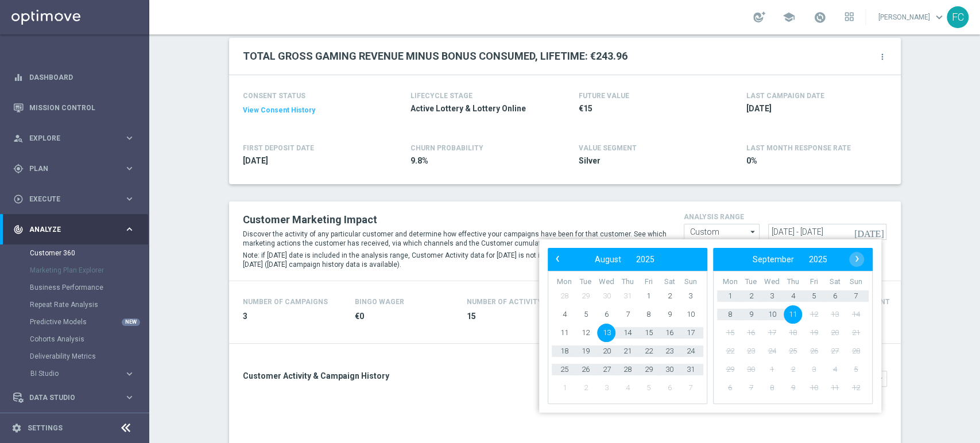  Describe the element at coordinates (379, 302) in the screenshot. I see `h4: Bingo Wager` at that location.